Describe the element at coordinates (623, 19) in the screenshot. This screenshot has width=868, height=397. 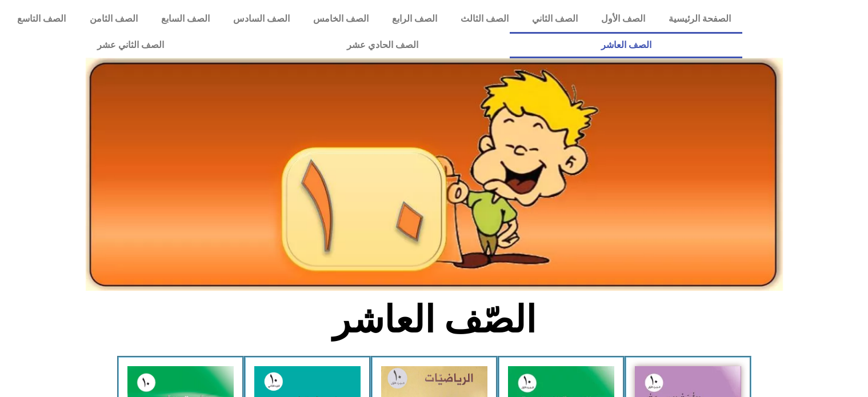
I see `a: الصف الأول` at that location.